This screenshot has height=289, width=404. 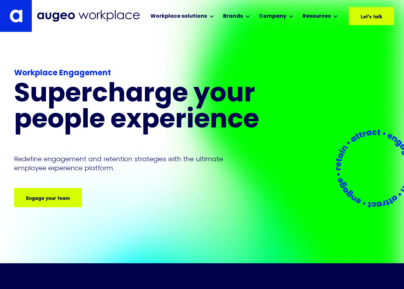 I want to click on div: Workplace solutions, so click(x=179, y=16).